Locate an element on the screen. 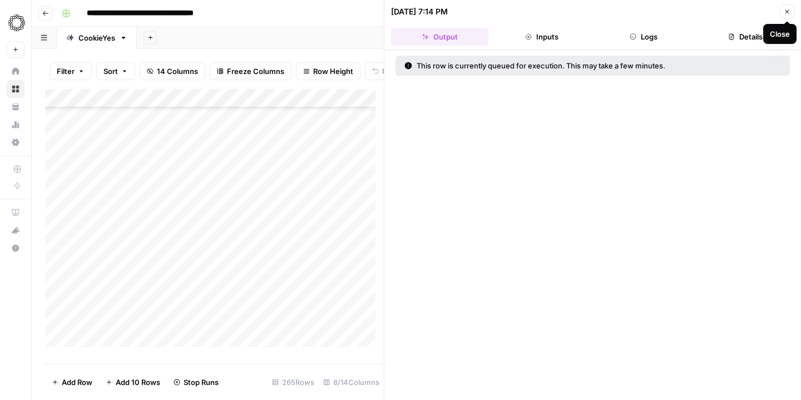 The image size is (801, 400). span: Freeze Columns is located at coordinates (255, 71).